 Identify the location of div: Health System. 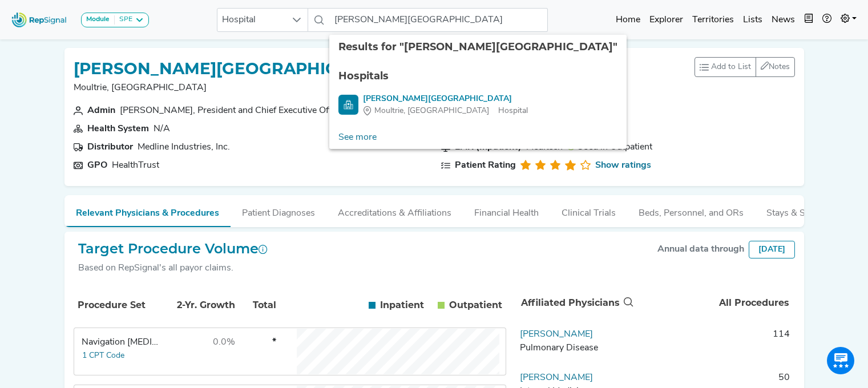
(118, 129).